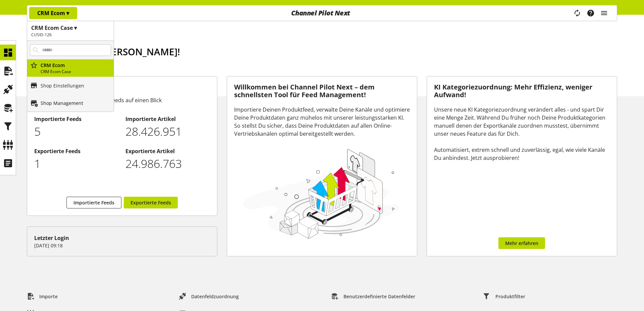 The image size is (644, 311). What do you see at coordinates (373, 296) in the screenshot?
I see `a: Benutzerdefinierte Datenfelder` at bounding box center [373, 296].